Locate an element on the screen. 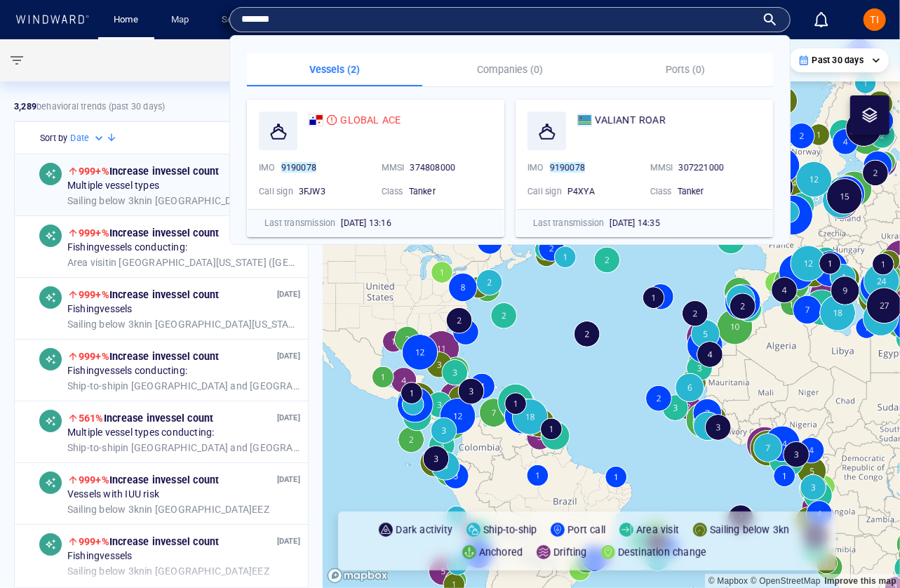  p: Companies (0) is located at coordinates (510, 69).